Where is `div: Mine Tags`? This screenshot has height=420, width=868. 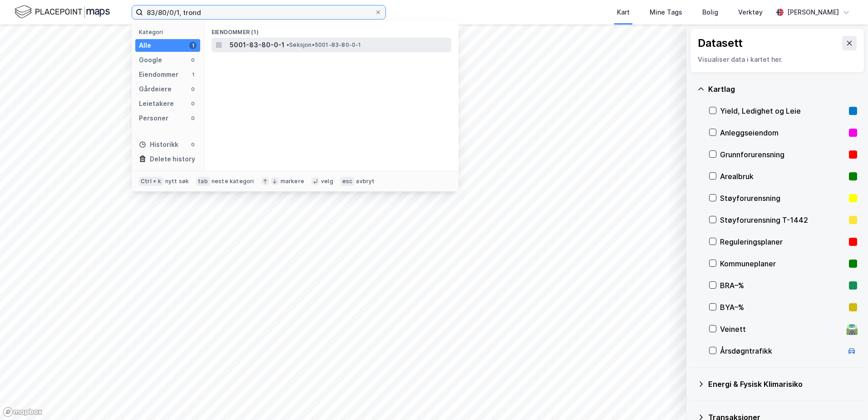 div: Mine Tags is located at coordinates (666, 12).